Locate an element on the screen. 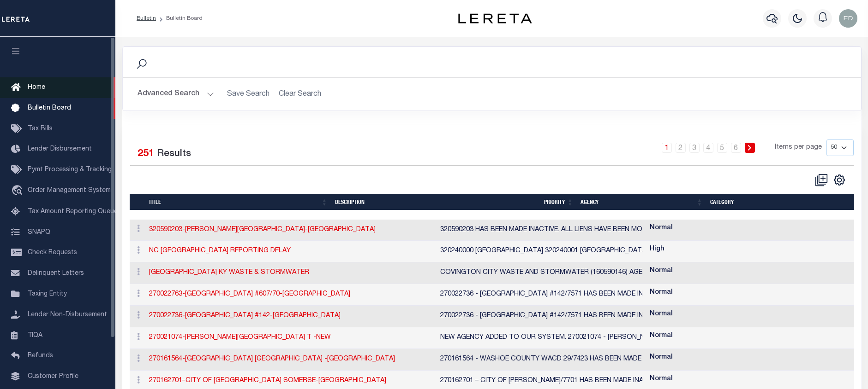 The image size is (868, 389). span: TIQA is located at coordinates (35, 335).